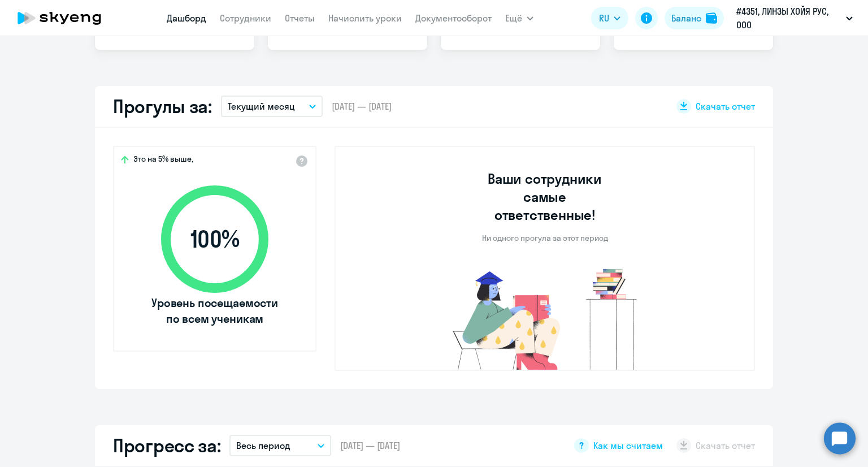 This screenshot has height=467, width=868. What do you see at coordinates (215, 311) in the screenshot?
I see `span: Уровень посещаемости по всем ученикам` at bounding box center [215, 311].